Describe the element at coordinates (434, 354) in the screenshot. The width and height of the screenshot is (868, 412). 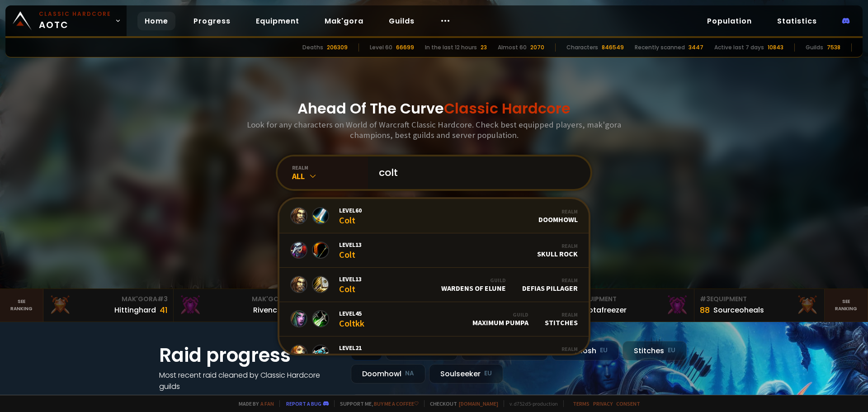
I see `a: Level21ColtppRealmDefias Pillager` at that location.